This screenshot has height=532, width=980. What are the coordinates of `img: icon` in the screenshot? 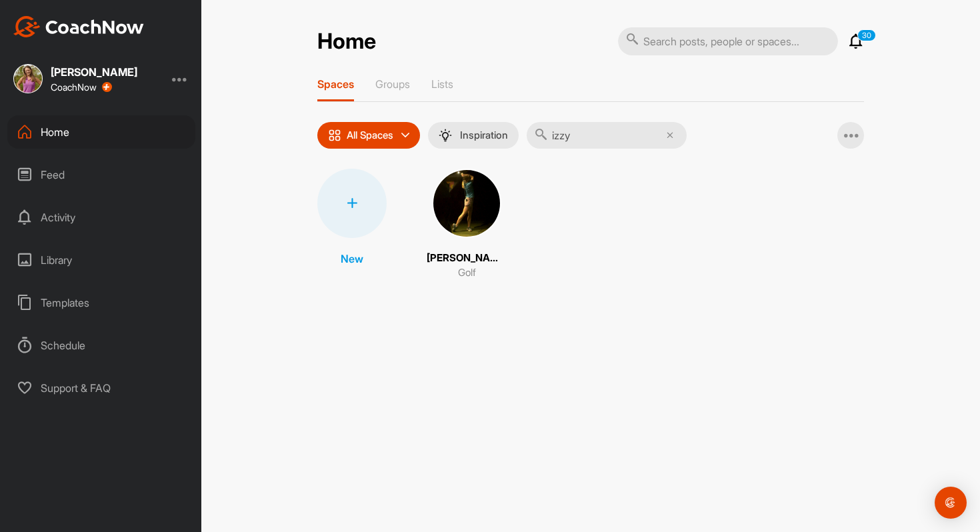 It's located at (335, 135).